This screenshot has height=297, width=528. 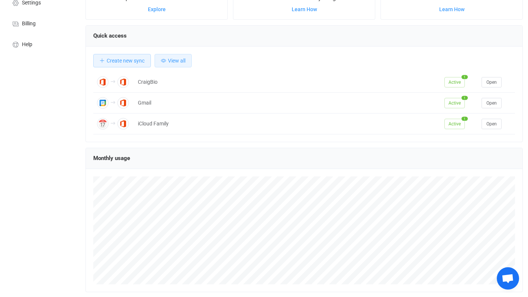 What do you see at coordinates (287, 123) in the screenshot?
I see `div: iCloud Family` at bounding box center [287, 123].